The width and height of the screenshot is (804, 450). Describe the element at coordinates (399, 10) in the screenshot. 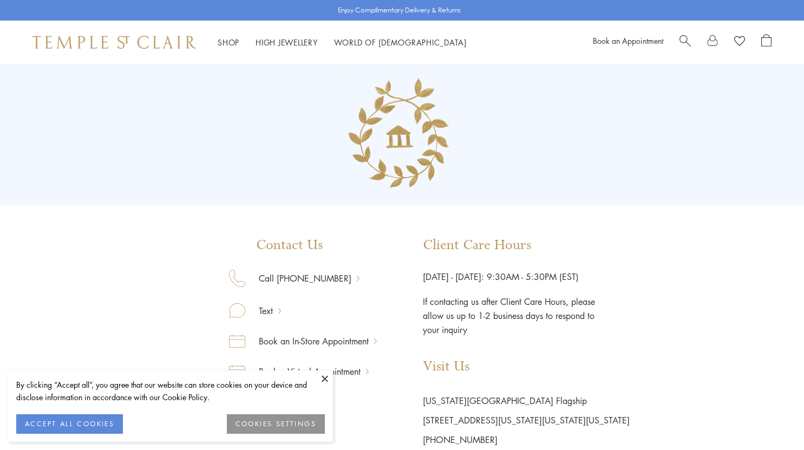

I see `p: Enjoy Complimentary Delivery & Returns` at that location.